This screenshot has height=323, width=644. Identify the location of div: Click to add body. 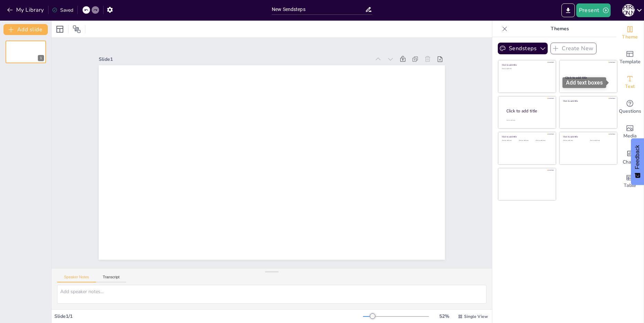
(528, 120).